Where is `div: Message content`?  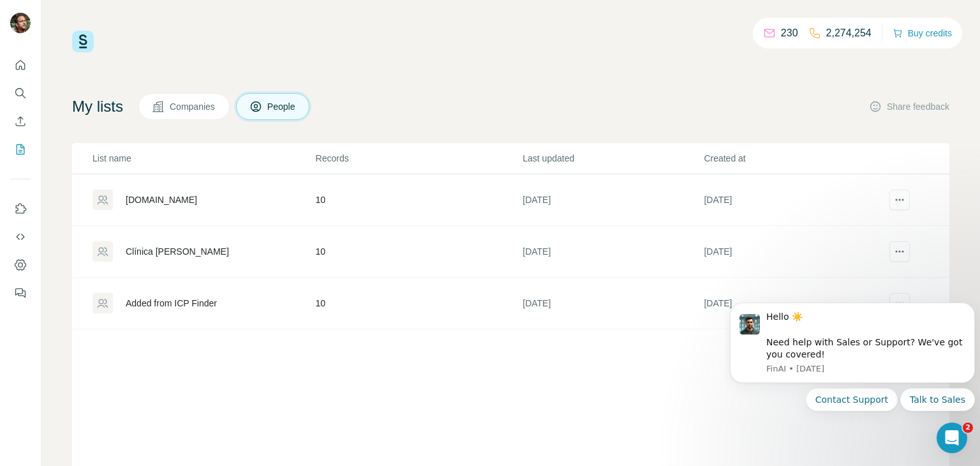
div: Message content is located at coordinates (141, 48).